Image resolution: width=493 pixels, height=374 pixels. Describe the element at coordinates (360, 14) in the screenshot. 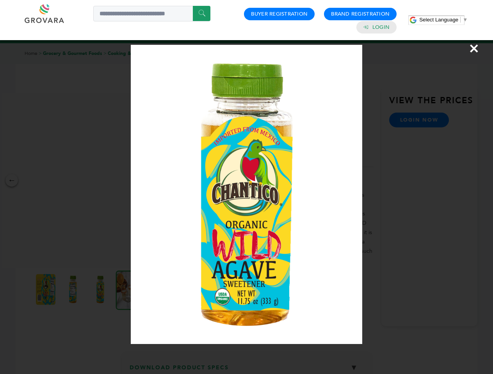

I see `a: Brand Registration` at that location.